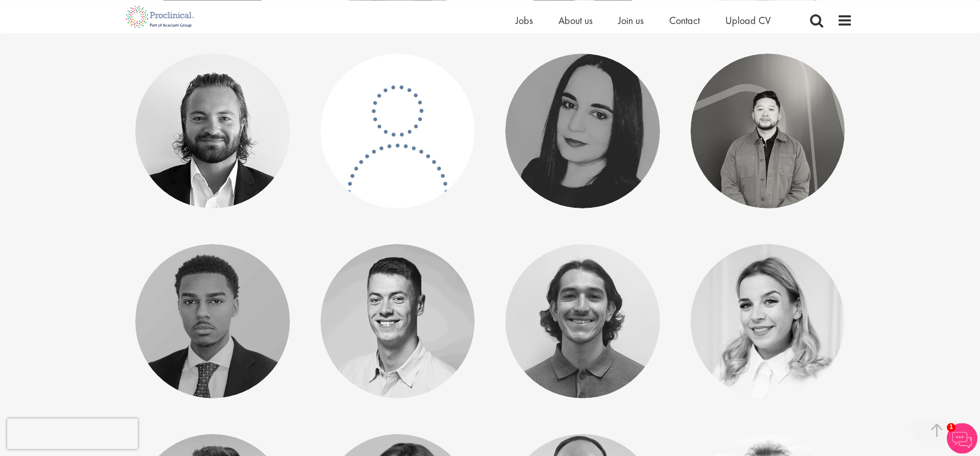 This screenshot has width=980, height=456. What do you see at coordinates (684, 21) in the screenshot?
I see `span: Contact` at bounding box center [684, 21].